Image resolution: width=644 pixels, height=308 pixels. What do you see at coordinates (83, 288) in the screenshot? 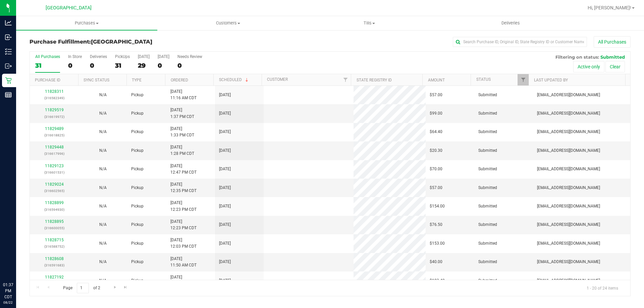
I see `input: 1` at bounding box center [83, 288].